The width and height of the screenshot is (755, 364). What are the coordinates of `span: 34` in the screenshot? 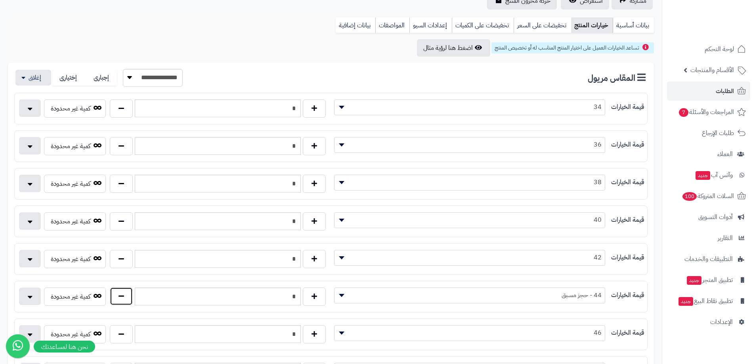 It's located at (470, 107).